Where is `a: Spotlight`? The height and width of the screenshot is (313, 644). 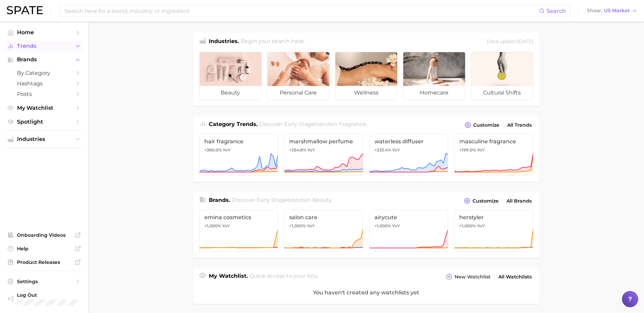
a: Spotlight is located at coordinates (44, 122).